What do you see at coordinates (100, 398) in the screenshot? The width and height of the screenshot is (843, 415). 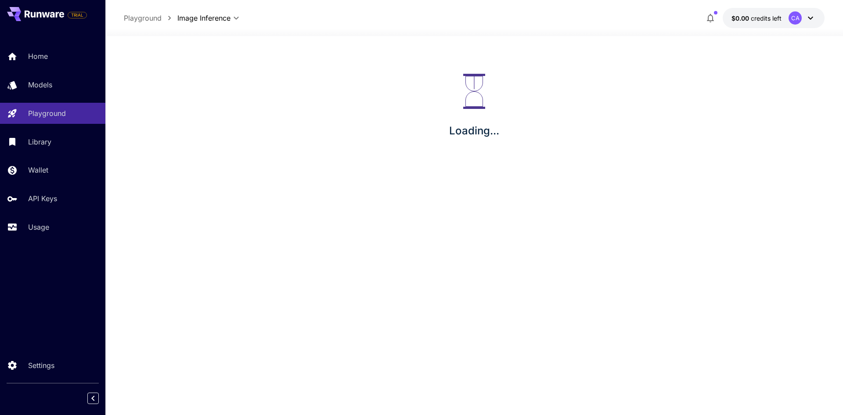 I see `div: Collapse sidebar` at bounding box center [100, 398].